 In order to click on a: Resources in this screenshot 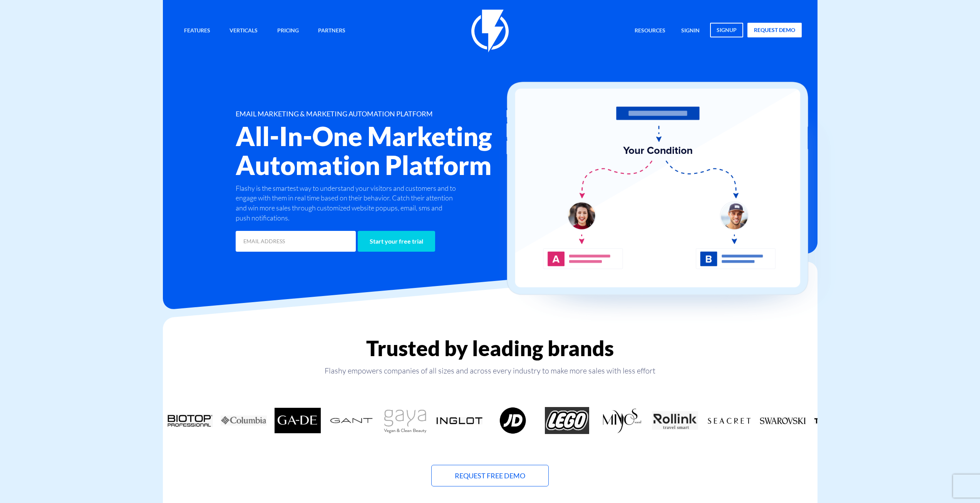, I will do `click(650, 31)`.